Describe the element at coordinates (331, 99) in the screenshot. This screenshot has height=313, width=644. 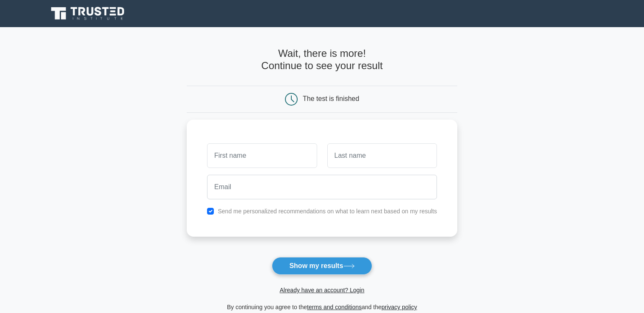
I see `div: The test is finished` at that location.